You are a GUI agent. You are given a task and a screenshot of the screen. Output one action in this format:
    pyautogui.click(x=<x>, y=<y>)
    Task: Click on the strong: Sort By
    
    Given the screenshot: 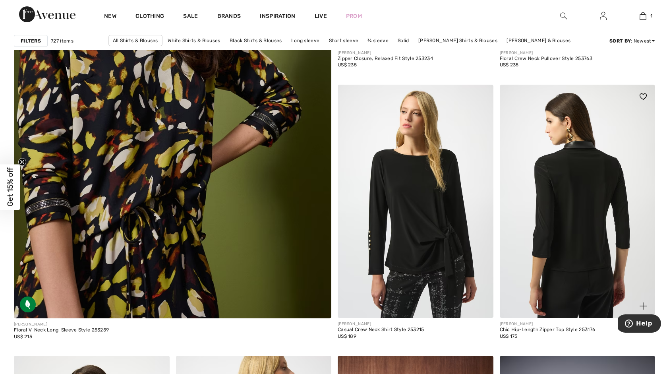 What is the action you would take?
    pyautogui.click(x=620, y=41)
    